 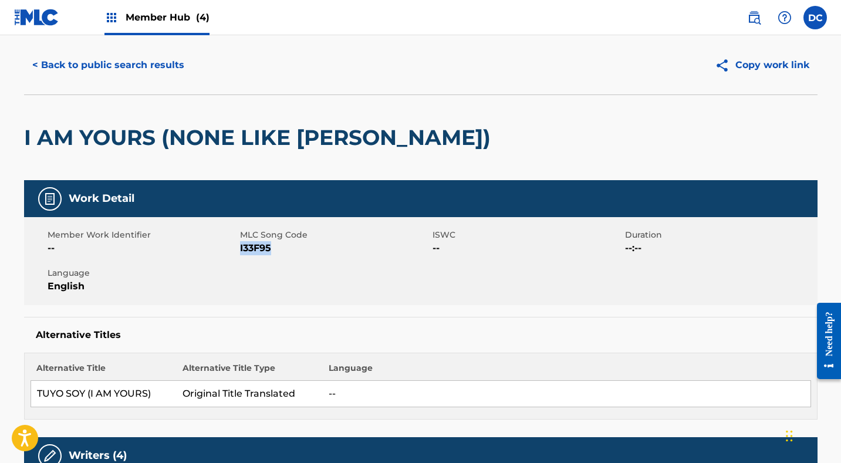 What do you see at coordinates (334, 248) in the screenshot?
I see `span: I33F95` at bounding box center [334, 248].